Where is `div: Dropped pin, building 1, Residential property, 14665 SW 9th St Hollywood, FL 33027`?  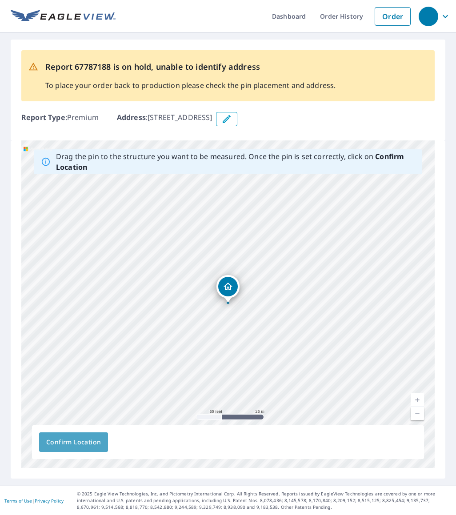
div: Dropped pin, building 1, Residential property, 14665 SW 9th St Hollywood, FL 33027 is located at coordinates (228, 289).